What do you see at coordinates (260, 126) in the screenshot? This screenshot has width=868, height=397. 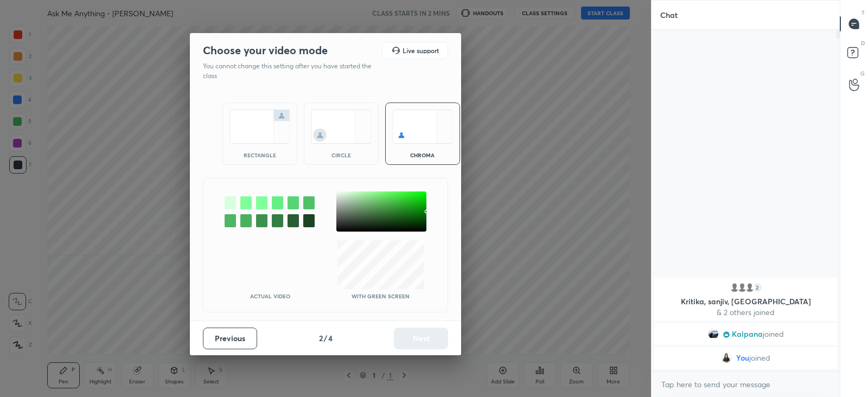 I see `img: normalScreenIcon.ae25ed63.svg` at bounding box center [260, 126].